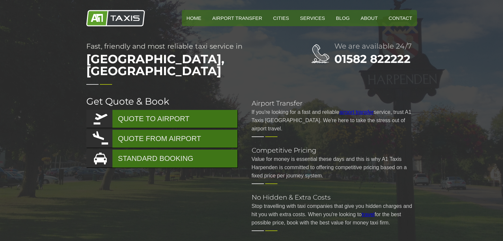 The height and width of the screenshot is (241, 503). I want to click on a: QUOTE FROM AIRPORT, so click(162, 139).